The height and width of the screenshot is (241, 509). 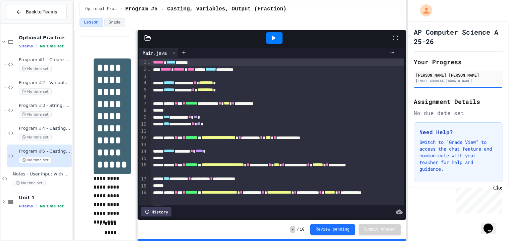 I want to click on div: My Account, so click(x=424, y=10).